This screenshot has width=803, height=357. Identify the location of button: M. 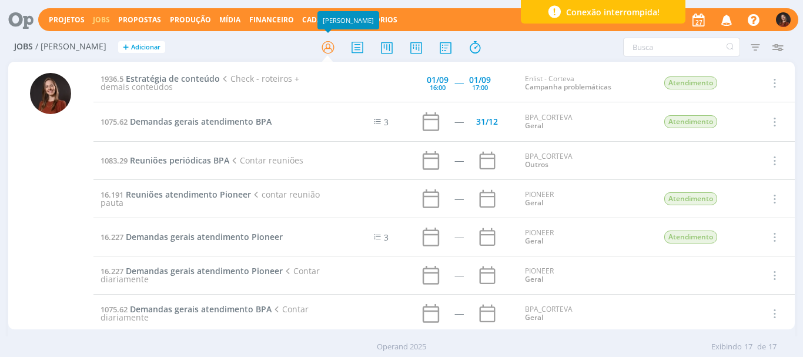
(783, 19).